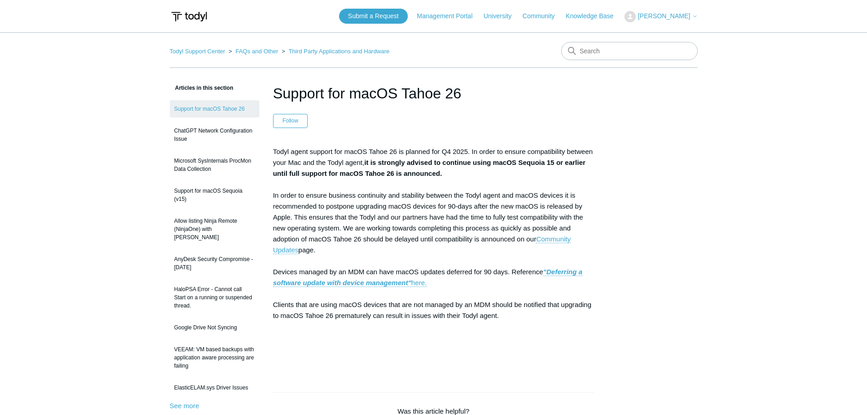 The width and height of the screenshot is (867, 415). Describe the element at coordinates (339, 51) in the screenshot. I see `a: Third Party Applications and Hardware` at that location.